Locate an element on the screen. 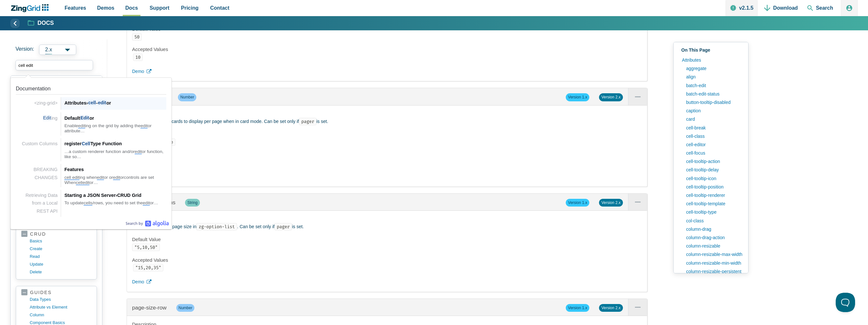 This screenshot has height=325, width=868. div: Attributes - or is located at coordinates (115, 103).